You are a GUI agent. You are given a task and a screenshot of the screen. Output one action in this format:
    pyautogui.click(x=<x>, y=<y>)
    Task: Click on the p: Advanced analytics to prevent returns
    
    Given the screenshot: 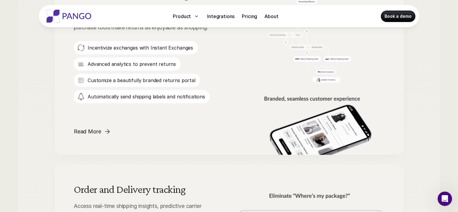 What is the action you would take?
    pyautogui.click(x=132, y=64)
    